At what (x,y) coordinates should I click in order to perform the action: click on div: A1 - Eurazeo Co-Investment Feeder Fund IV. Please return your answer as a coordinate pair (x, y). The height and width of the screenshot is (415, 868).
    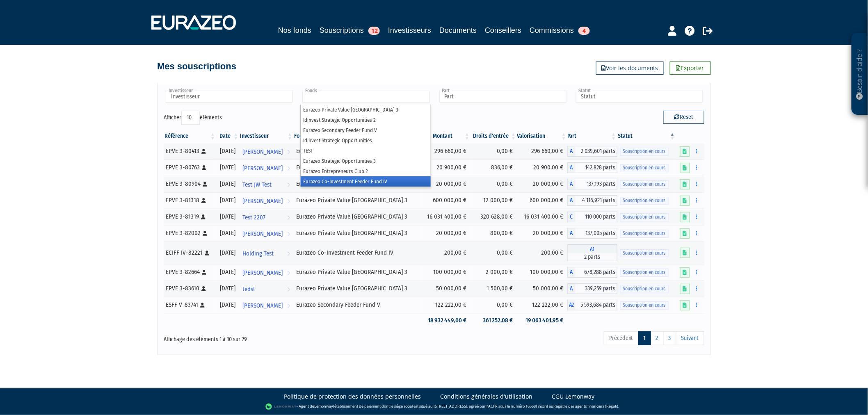
    Looking at the image, I should click on (592, 252).